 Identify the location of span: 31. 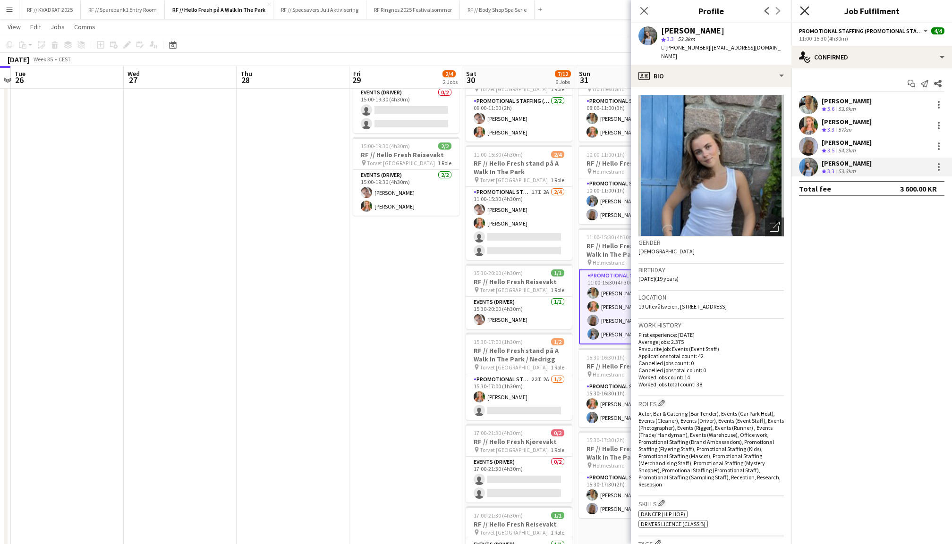
(583, 80).